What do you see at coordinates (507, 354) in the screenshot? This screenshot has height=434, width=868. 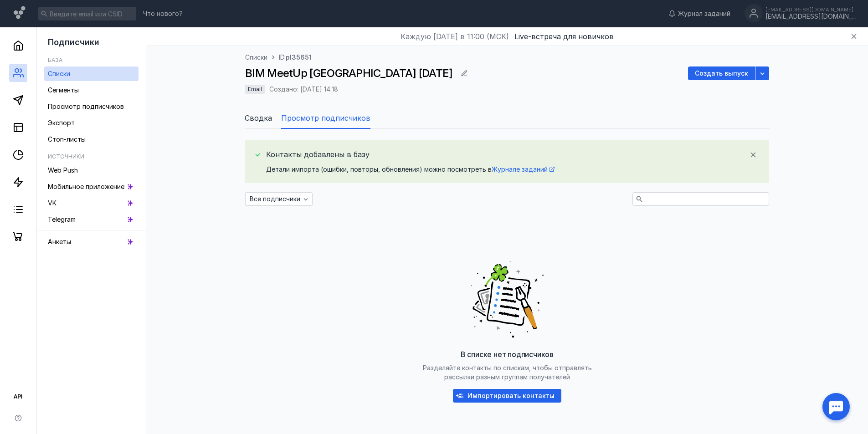 I see `span: В списке нет подписчиков` at bounding box center [507, 354].